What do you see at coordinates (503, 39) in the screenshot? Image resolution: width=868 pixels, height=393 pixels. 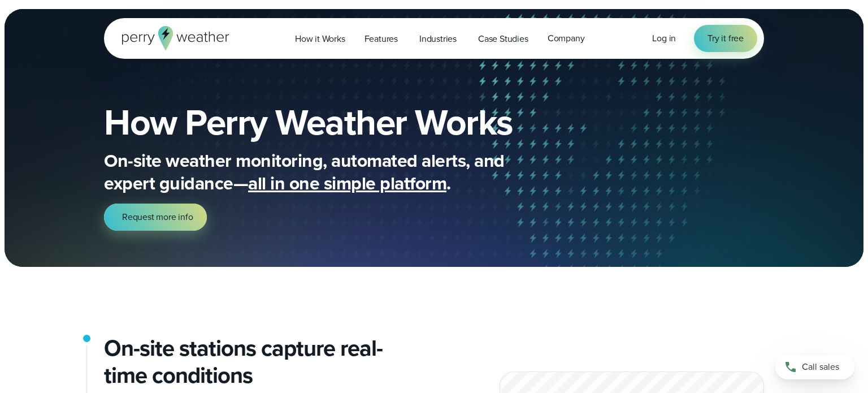 I see `a: Case Studies` at bounding box center [503, 39].